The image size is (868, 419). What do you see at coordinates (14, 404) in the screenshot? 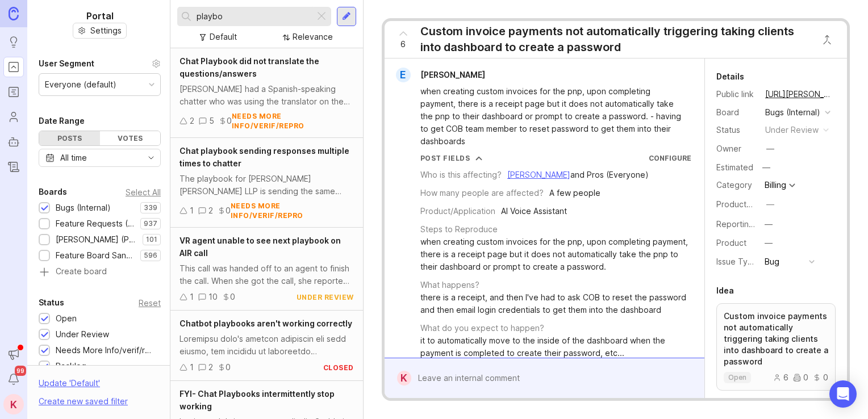
I see `button: K` at bounding box center [14, 404].